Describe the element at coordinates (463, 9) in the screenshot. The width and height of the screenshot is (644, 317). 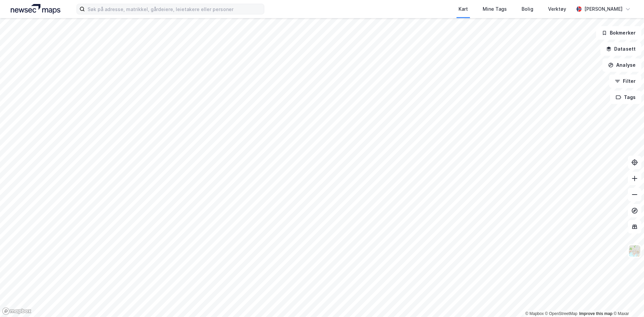
I see `div: Kart` at that location.